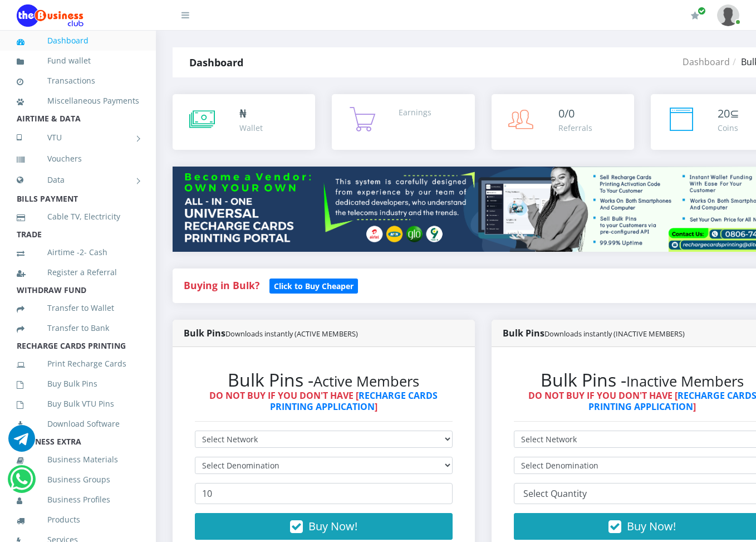  Describe the element at coordinates (615, 333) in the screenshot. I see `small: Downloads instantly (INACTIVE MEMBERS)` at that location.